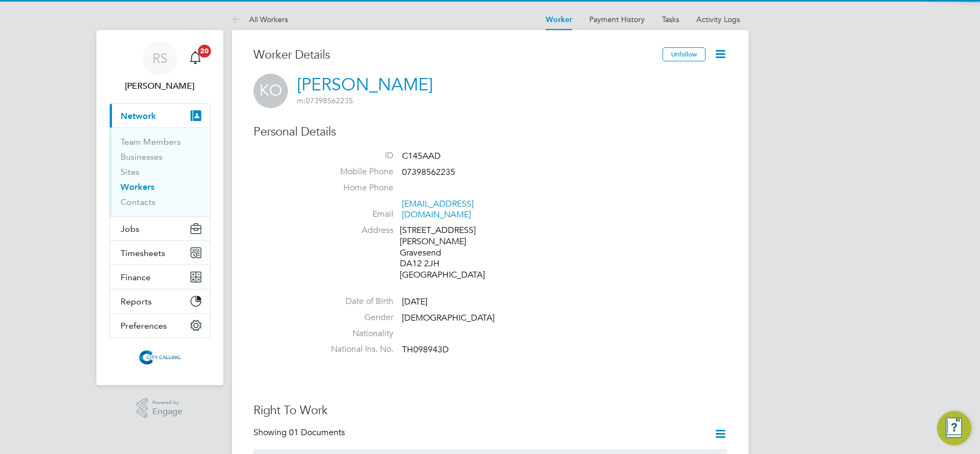 This screenshot has height=454, width=980. What do you see at coordinates (421, 156) in the screenshot?
I see `span: C145AAD` at bounding box center [421, 156].